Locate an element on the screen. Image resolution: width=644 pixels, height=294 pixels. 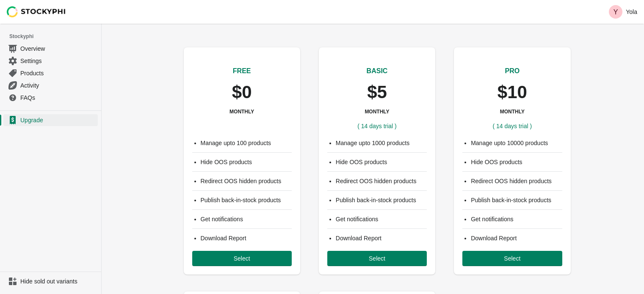
a: Activity is located at coordinates (50, 85).